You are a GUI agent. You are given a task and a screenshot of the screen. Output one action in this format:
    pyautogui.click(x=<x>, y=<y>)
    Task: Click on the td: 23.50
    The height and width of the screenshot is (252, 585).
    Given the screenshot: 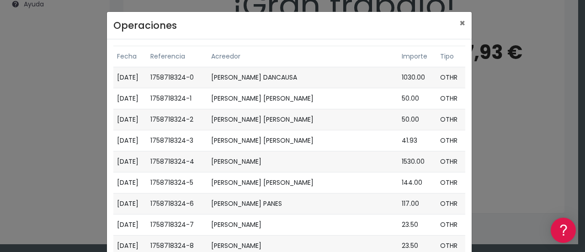 What is the action you would take?
    pyautogui.click(x=417, y=225)
    